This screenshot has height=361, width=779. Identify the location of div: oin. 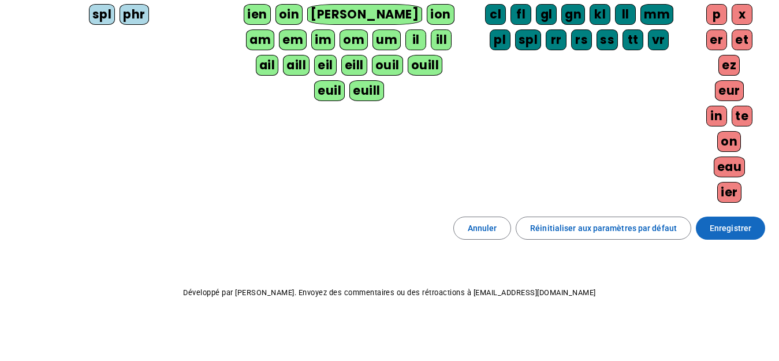
(289, 14).